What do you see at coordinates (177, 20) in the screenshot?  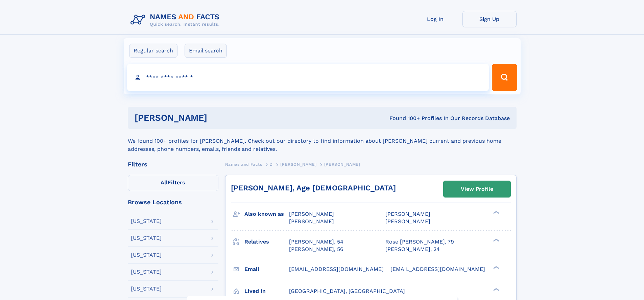 I see `img: Logo Names and Facts` at bounding box center [177, 20].